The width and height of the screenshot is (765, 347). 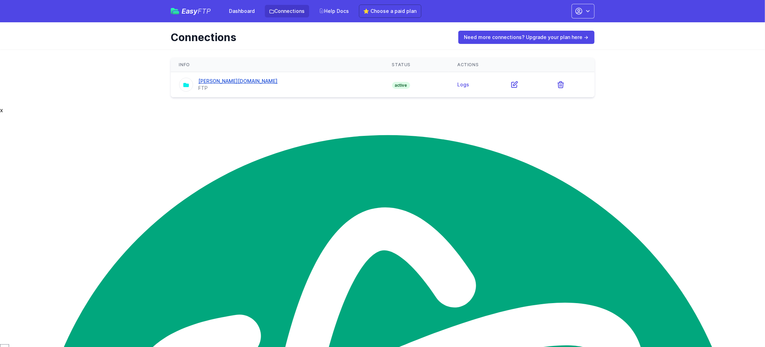 I want to click on a: Need more connections? Upgrade your plan here →, so click(x=526, y=37).